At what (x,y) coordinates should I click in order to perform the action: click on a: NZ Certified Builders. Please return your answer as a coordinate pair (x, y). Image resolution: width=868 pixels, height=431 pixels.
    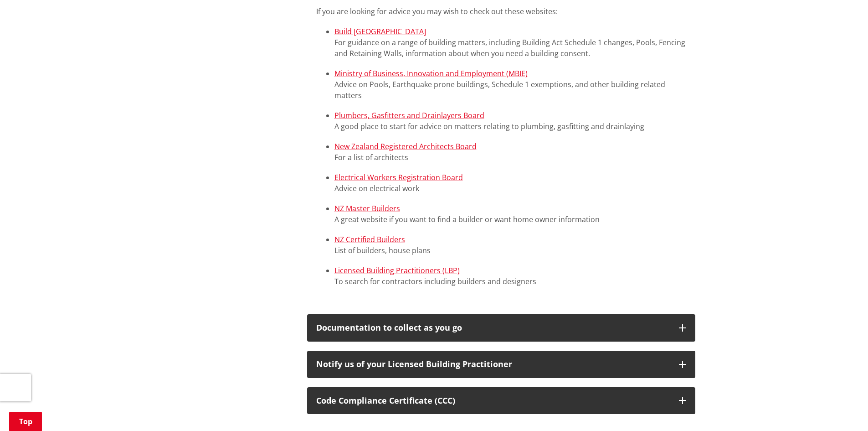
    Looking at the image, I should click on (369, 239).